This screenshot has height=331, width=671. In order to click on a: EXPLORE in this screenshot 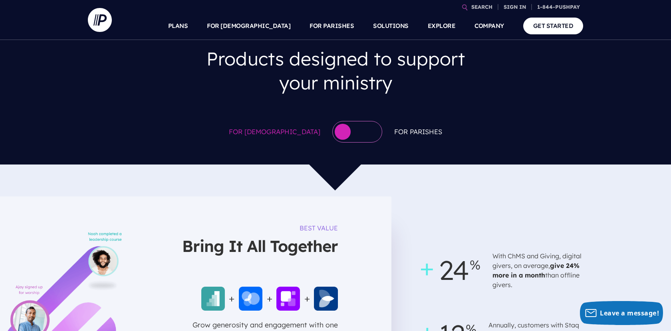, I will do `click(442, 26)`.